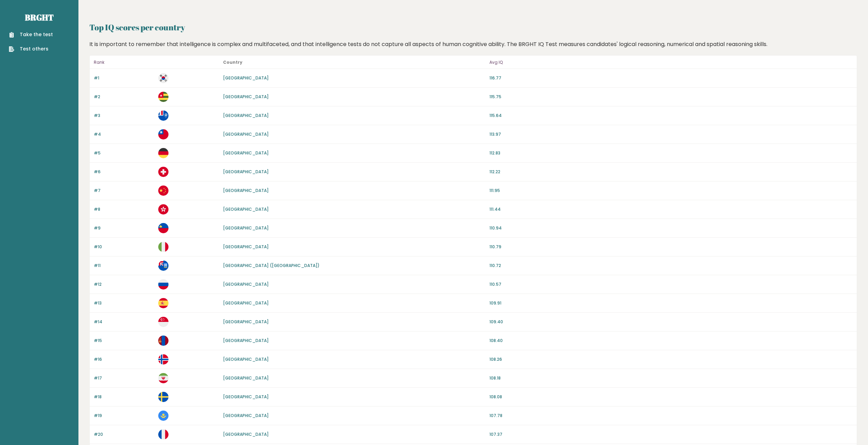  Describe the element at coordinates (671, 97) in the screenshot. I see `p: 115.75` at that location.